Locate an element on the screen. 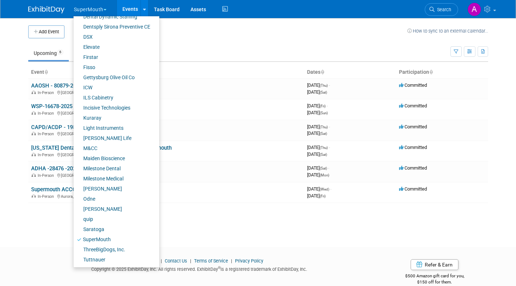  a: Elevate is located at coordinates (114, 47).